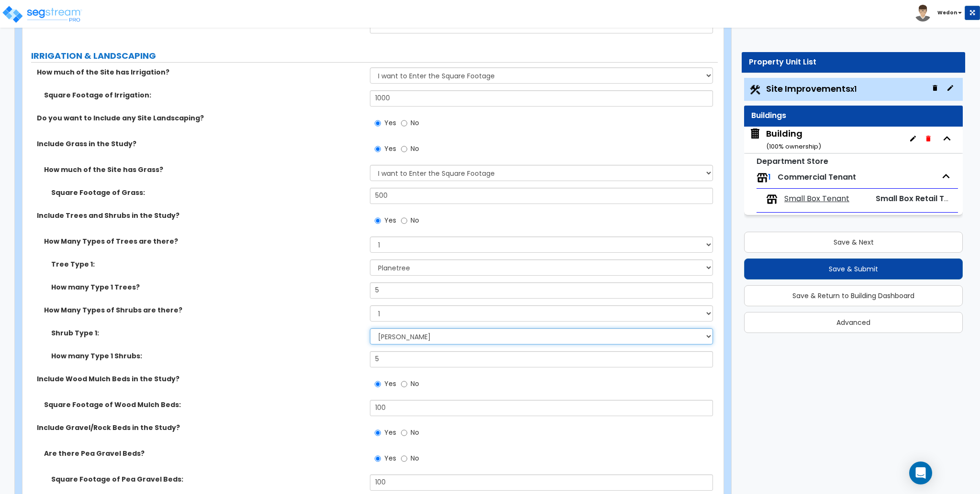 The width and height of the screenshot is (980, 494). Describe the element at coordinates (199, 72) in the screenshot. I see `label: How much of the Site has Irrigation?` at that location.